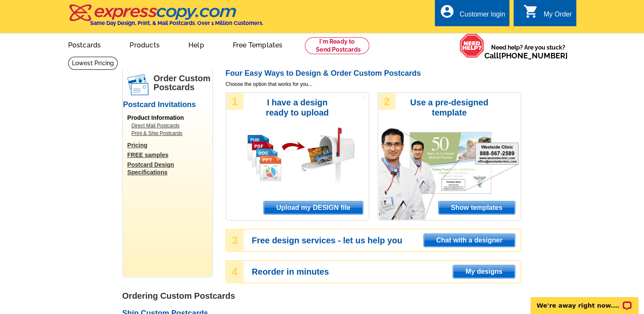  What do you see at coordinates (170, 126) in the screenshot?
I see `a: Direct Mail Postcards` at bounding box center [170, 126].